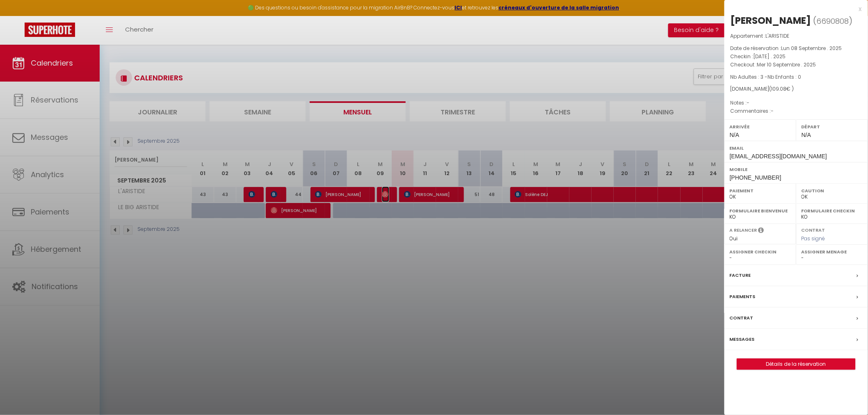  What do you see at coordinates (796, 65) in the screenshot?
I see `p: Checkout :` at bounding box center [796, 65].